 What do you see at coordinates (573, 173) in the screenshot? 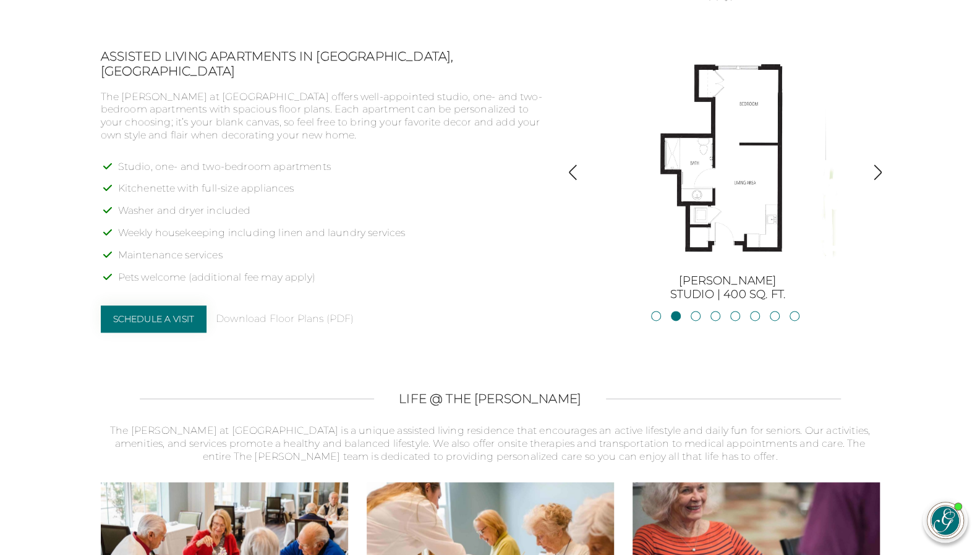
I see `button: Show previous` at bounding box center [573, 173].